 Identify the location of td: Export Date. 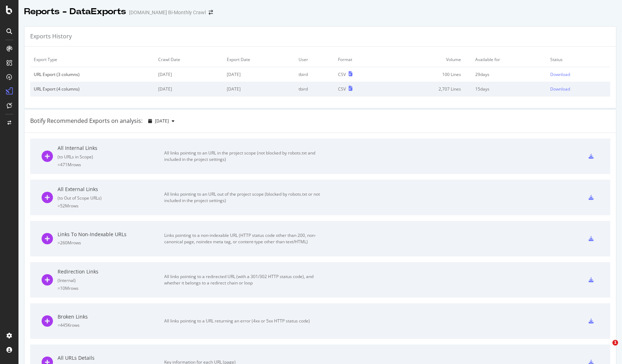
(259, 60).